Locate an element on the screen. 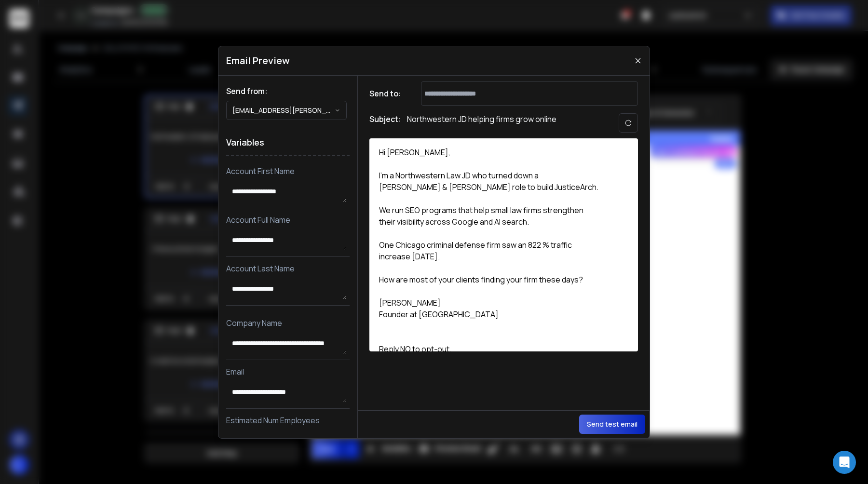 This screenshot has width=868, height=484. p: Email is located at coordinates (288, 372).